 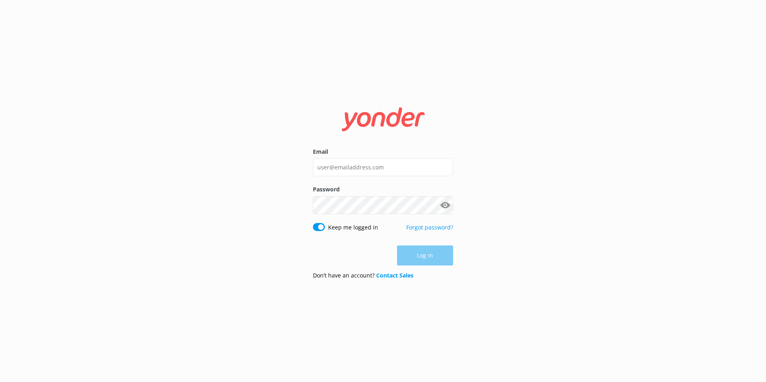 What do you see at coordinates (383, 167) in the screenshot?
I see `input: user@emailaddress.com` at bounding box center [383, 167].